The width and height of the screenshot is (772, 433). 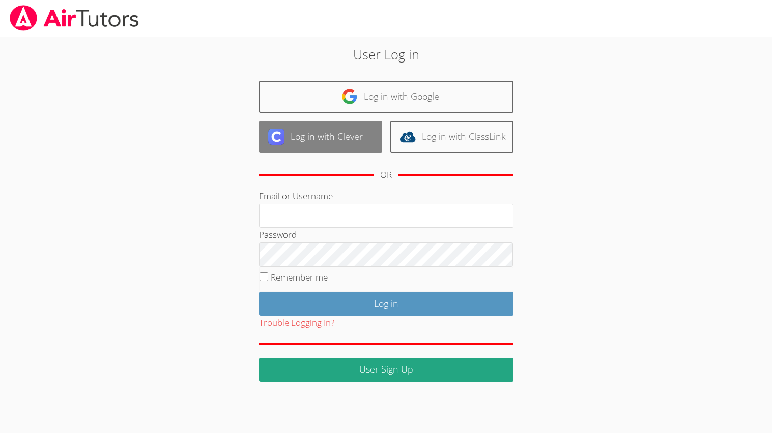 I want to click on a: User Sign Up, so click(x=386, y=370).